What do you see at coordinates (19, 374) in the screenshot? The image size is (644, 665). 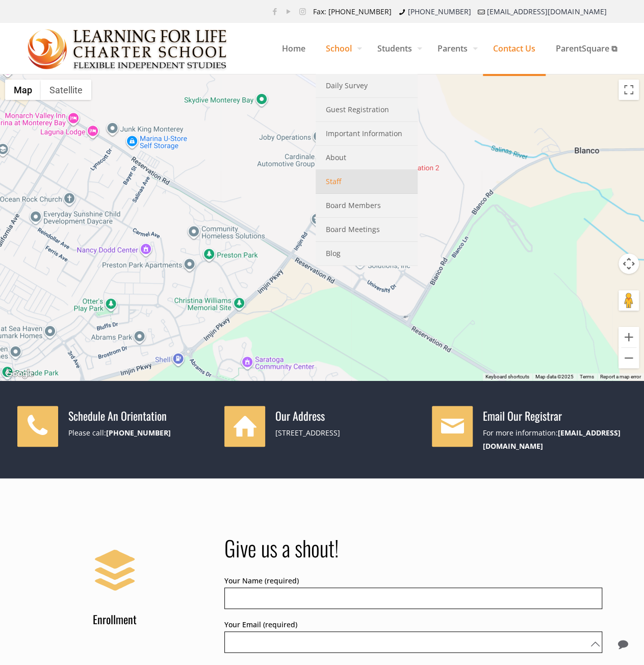 I see `a: Open this area in Google Maps (opens a new window)` at bounding box center [19, 374].